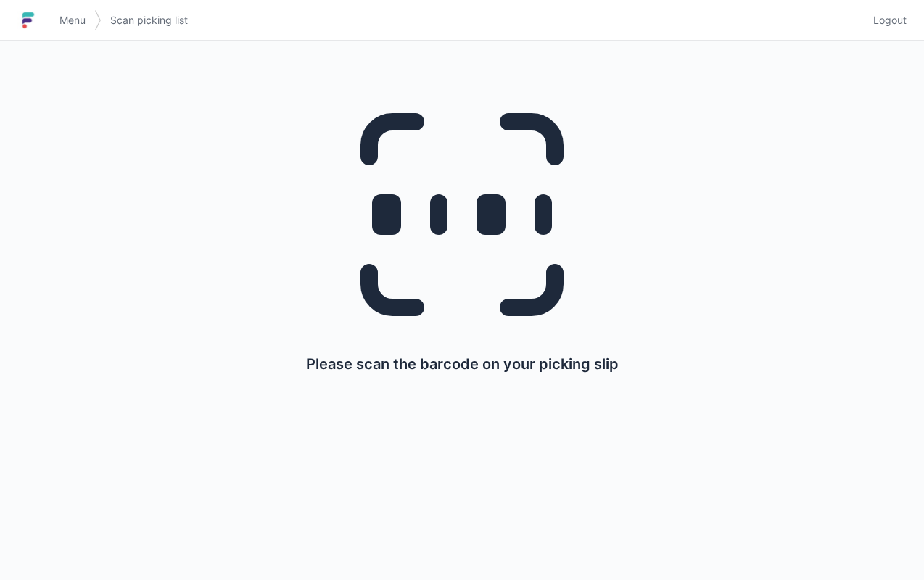 This screenshot has width=924, height=580. I want to click on span: Logout, so click(890, 21).